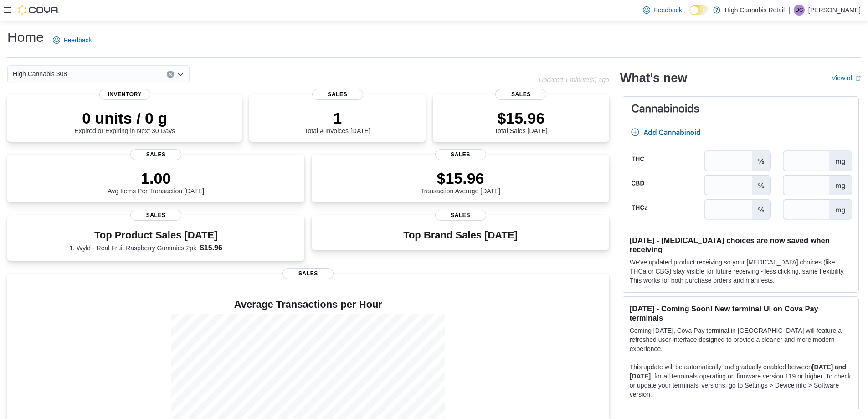  Describe the element at coordinates (338, 118) in the screenshot. I see `p: 1` at that location.